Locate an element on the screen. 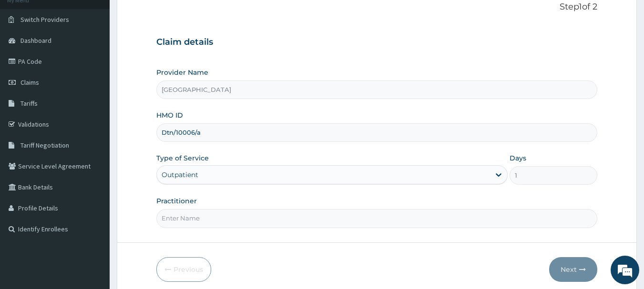 This screenshot has height=289, width=644. img: d_794563401_company_1708531726252_794563401 is located at coordinates (28, 60).